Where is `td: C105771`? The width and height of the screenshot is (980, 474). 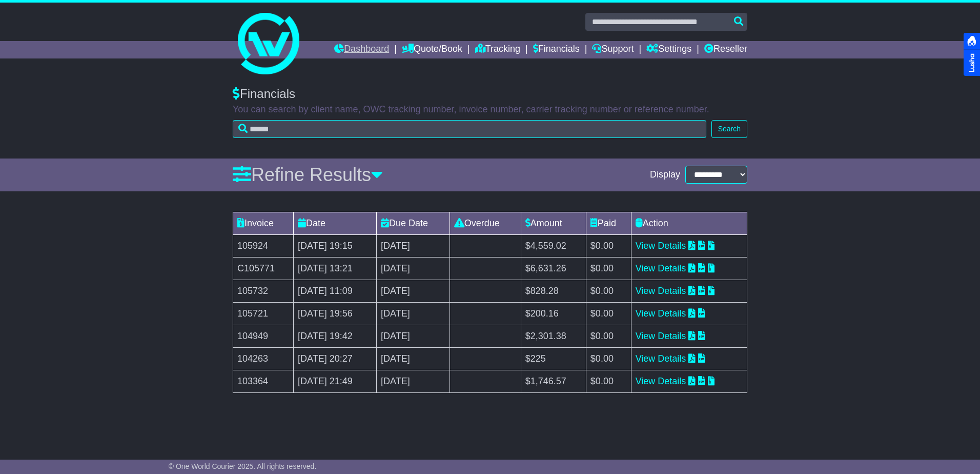 td: C105771 is located at coordinates (263, 268).